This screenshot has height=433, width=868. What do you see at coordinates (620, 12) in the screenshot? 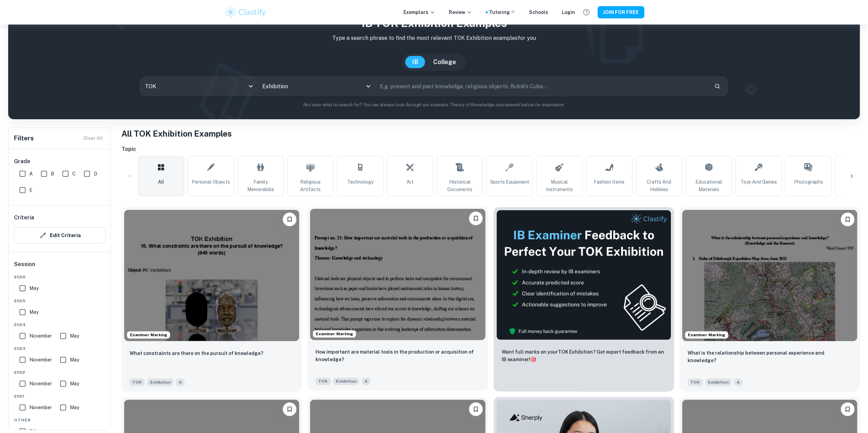
I see `a: JOIN FOR FREE` at bounding box center [620, 12].